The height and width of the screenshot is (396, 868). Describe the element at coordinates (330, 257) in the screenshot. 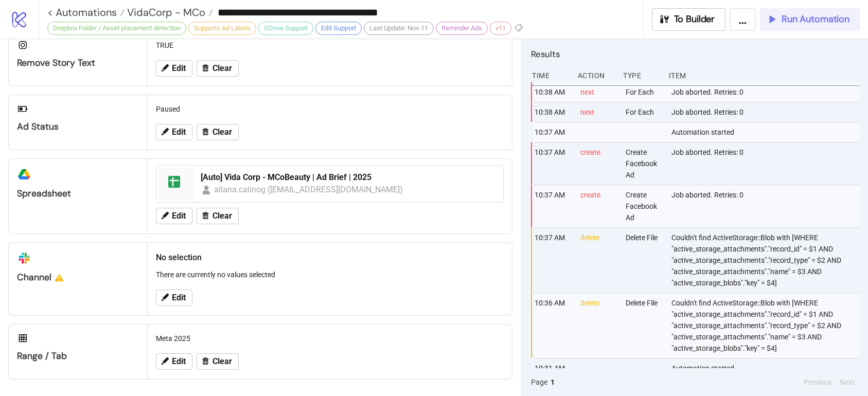

I see `h2: No selection` at that location.